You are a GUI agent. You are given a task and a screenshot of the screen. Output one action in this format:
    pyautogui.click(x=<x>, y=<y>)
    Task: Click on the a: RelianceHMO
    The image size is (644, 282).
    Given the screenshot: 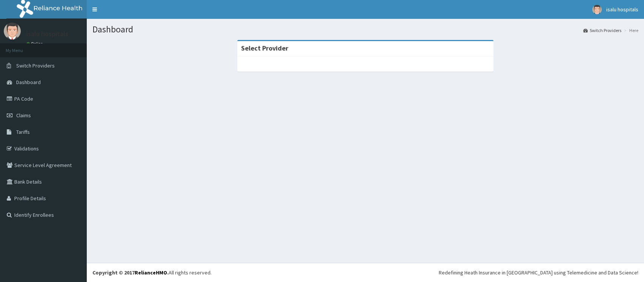 What is the action you would take?
    pyautogui.click(x=151, y=272)
    